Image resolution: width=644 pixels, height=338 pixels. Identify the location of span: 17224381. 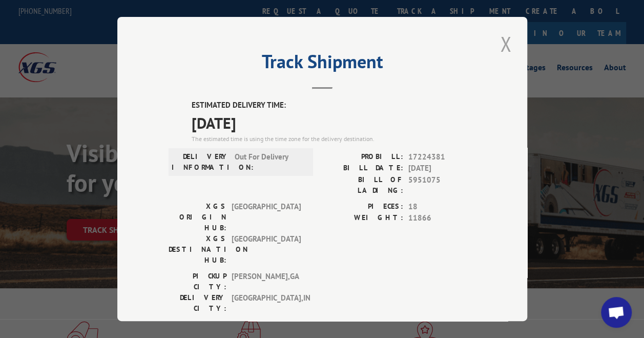
(442, 157).